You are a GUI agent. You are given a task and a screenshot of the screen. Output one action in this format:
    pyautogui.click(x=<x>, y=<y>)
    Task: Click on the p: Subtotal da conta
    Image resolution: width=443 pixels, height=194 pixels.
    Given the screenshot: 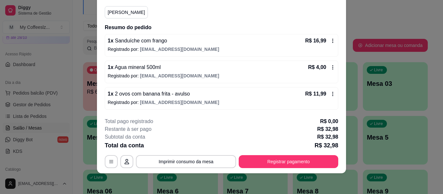 What is the action you would take?
    pyautogui.click(x=125, y=137)
    